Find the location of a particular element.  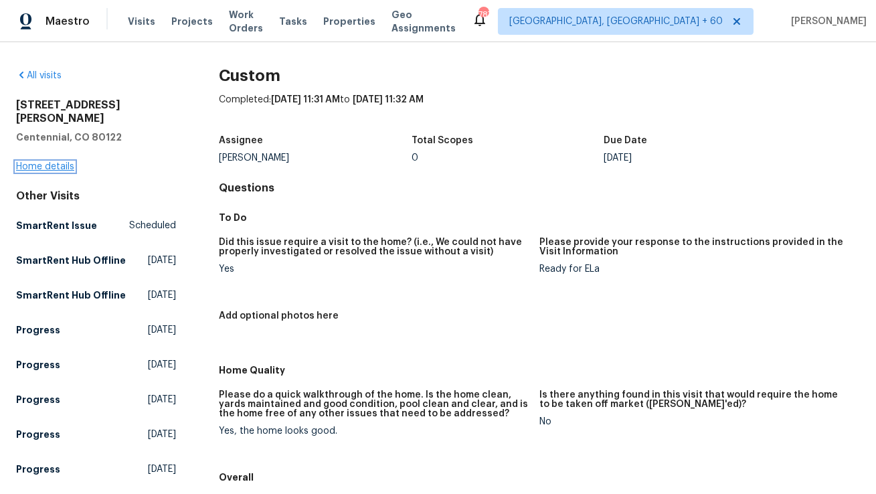

h5: Due Date is located at coordinates (625, 141).